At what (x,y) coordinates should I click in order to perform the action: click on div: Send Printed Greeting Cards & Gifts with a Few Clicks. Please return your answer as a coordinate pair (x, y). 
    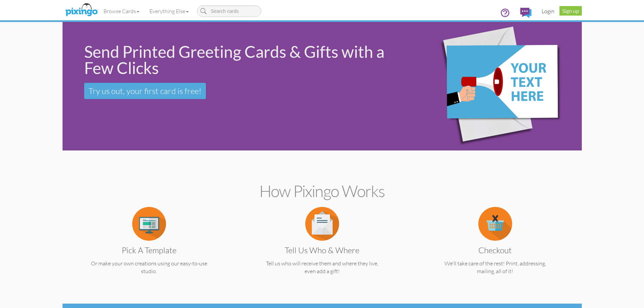
    Looking at the image, I should click on (244, 60).